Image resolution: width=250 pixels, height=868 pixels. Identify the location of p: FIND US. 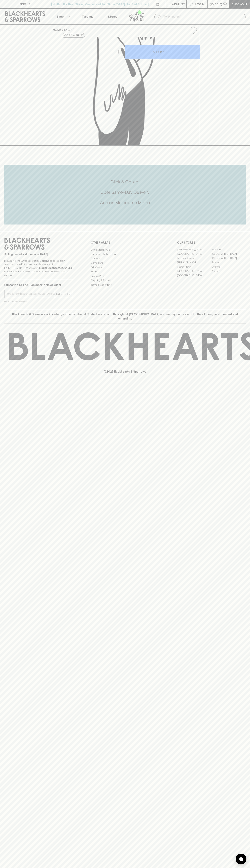
(25, 4).